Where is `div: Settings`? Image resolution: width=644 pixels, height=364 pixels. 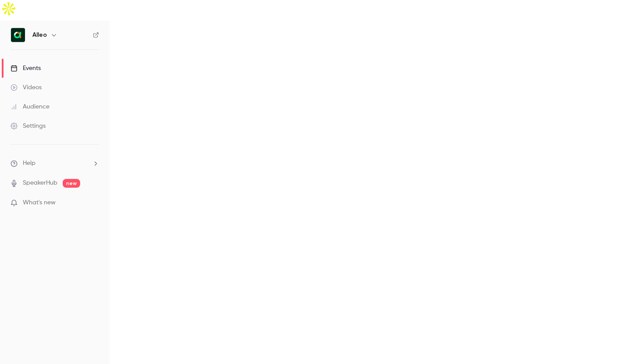 div: Settings is located at coordinates (28, 126).